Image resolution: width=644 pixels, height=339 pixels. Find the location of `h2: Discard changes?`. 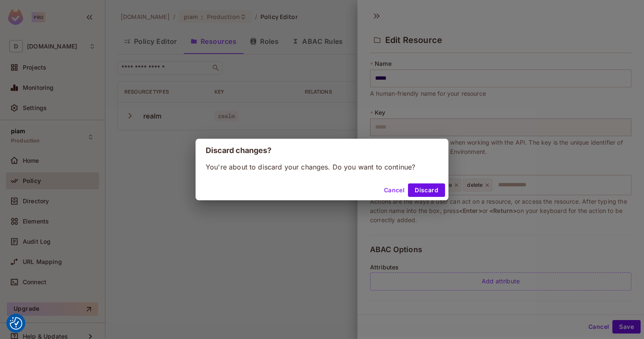

h2: Discard changes? is located at coordinates (322, 151).